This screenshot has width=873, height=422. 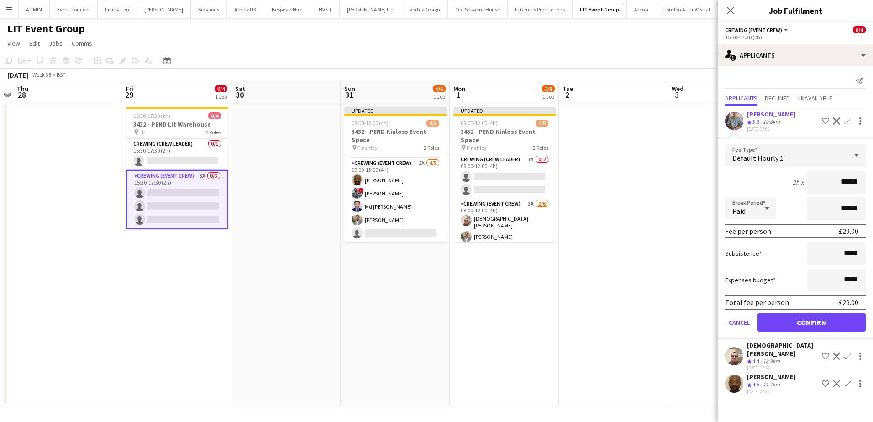 I want to click on button: London AudioVisual, so click(x=687, y=9).